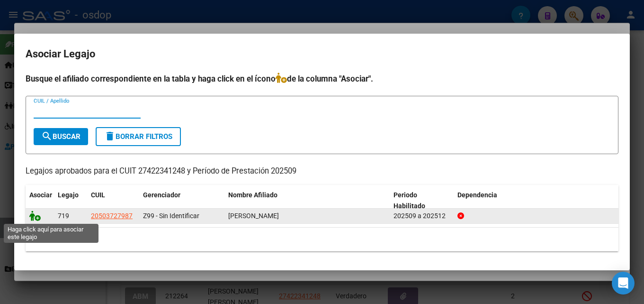 This screenshot has width=644, height=304. I want to click on mat-icon: search, so click(47, 136).